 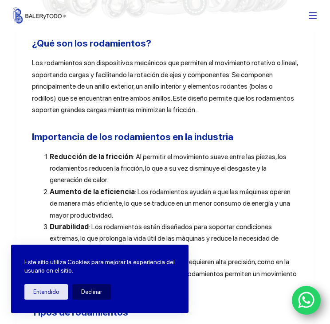 What do you see at coordinates (164, 238) in the screenshot?
I see `span: : Los rodamientos están diseñados para soportar condiciones extremas, lo que prolonga la vida úti...` at bounding box center [164, 238].